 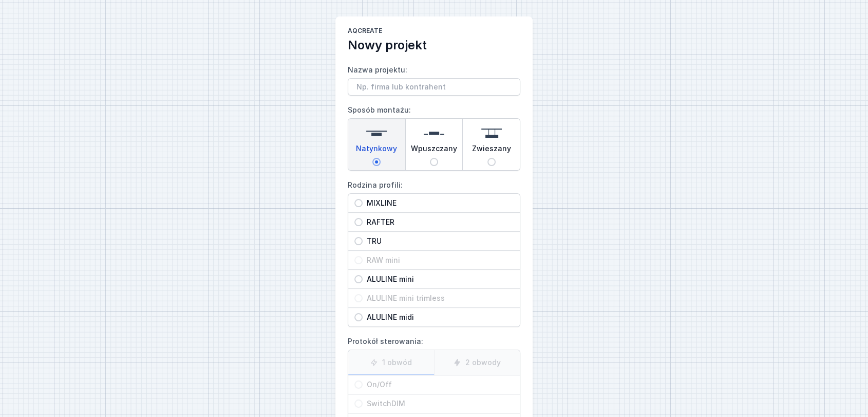 I want to click on span: RAFTER, so click(x=438, y=222).